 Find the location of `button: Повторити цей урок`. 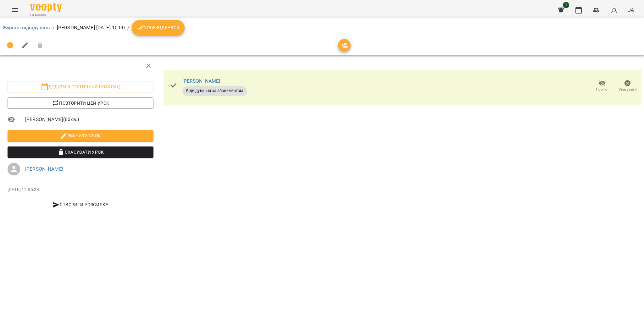

button: Повторити цей урок is located at coordinates (81, 103).